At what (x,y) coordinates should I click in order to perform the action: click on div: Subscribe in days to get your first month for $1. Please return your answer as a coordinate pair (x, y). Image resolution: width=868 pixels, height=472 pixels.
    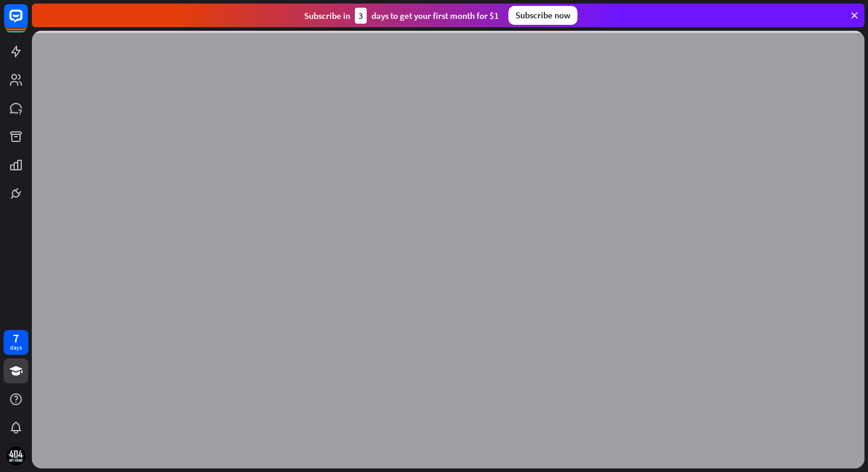
    Looking at the image, I should click on (401, 15).